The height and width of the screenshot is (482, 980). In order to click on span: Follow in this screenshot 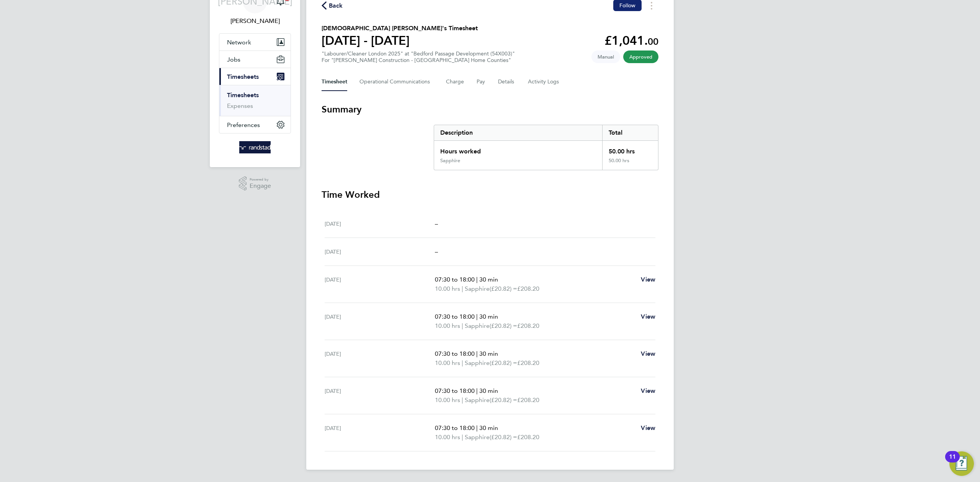, I will do `click(628, 5)`.